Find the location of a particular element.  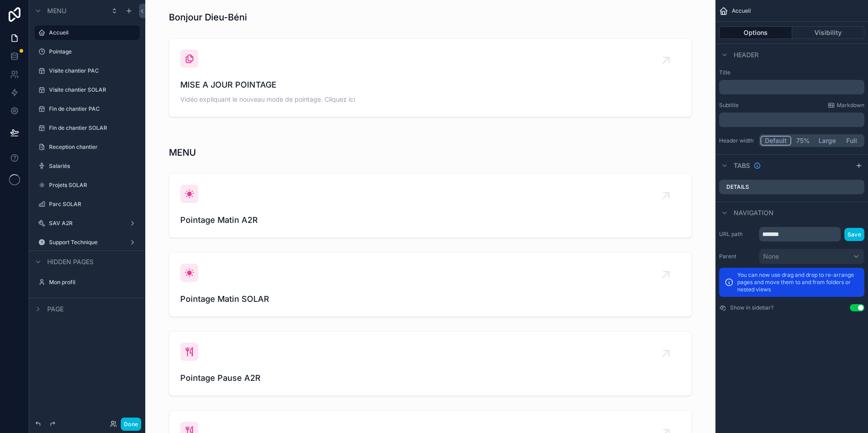

label: Visite chantier PAC is located at coordinates (92, 71).